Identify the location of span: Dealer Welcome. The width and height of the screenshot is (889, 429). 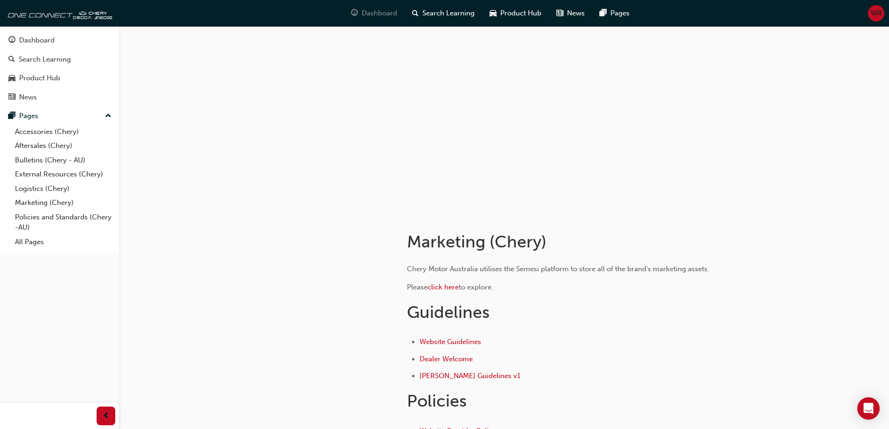
(446, 359).